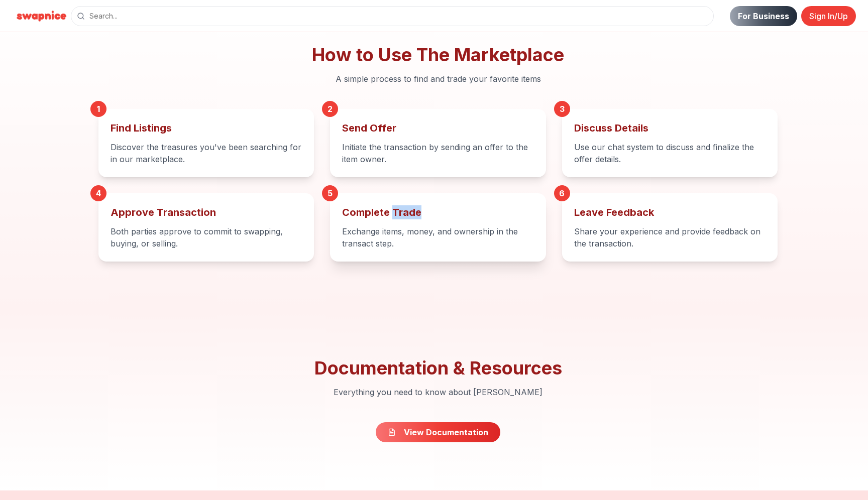 This screenshot has width=868, height=500. What do you see at coordinates (206, 212) in the screenshot?
I see `h3: Approve Transaction` at bounding box center [206, 212].